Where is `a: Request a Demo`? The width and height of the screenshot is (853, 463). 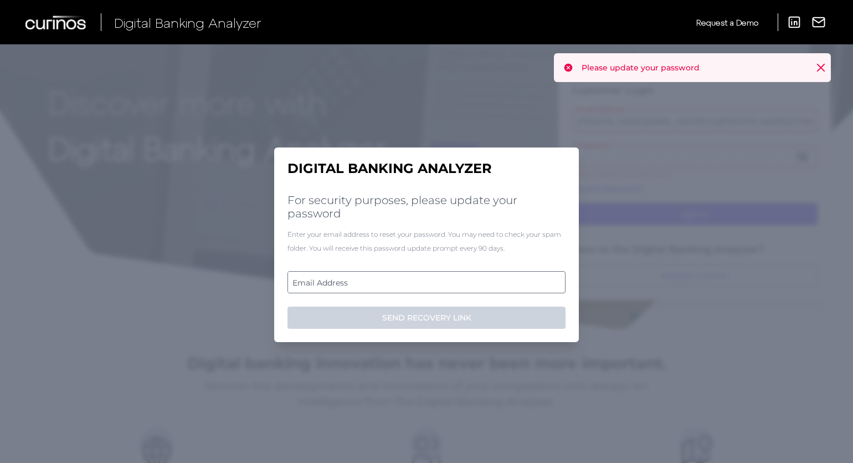 a: Request a Demo is located at coordinates (727, 22).